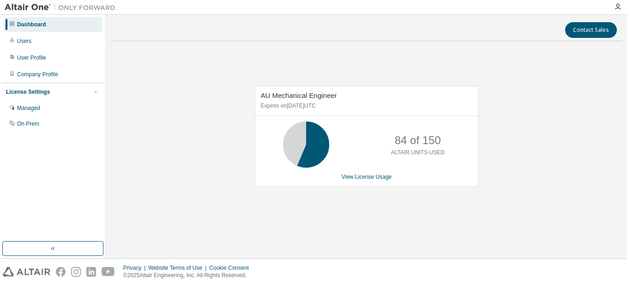  I want to click on div: Dashboard, so click(31, 24).